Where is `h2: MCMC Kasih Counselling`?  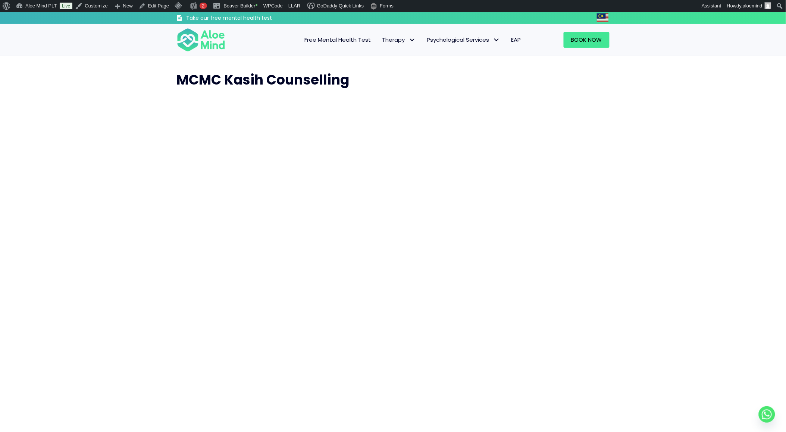 h2: MCMC Kasih Counselling is located at coordinates (393, 79).